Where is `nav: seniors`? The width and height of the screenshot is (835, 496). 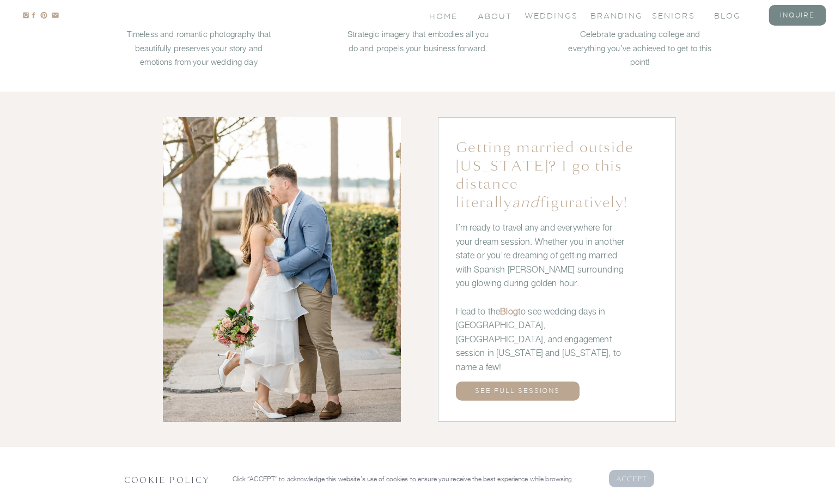 nav: seniors is located at coordinates (674, 15).